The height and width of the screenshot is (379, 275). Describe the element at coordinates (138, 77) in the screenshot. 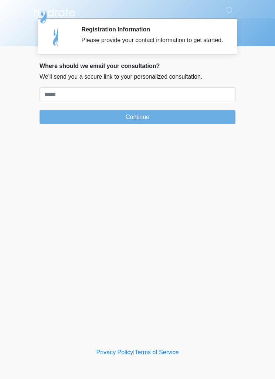

I see `p: We'll send you a secure link to your personalized consultation.` at that location.